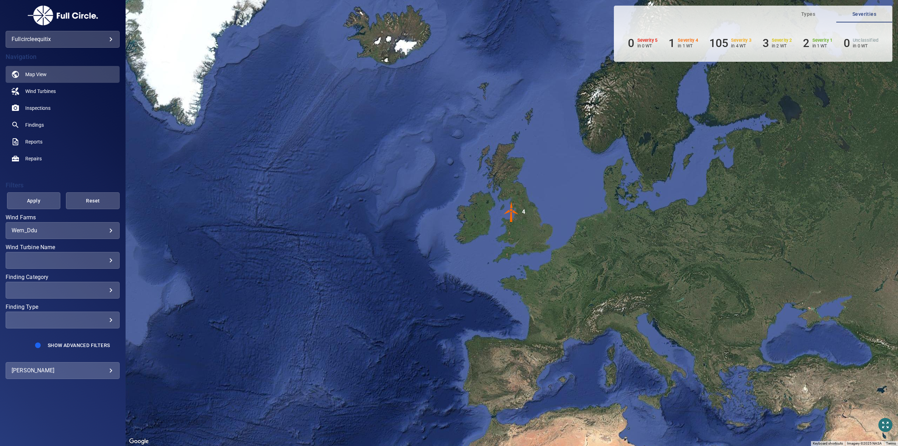 The width and height of the screenshot is (898, 446). What do you see at coordinates (36, 74) in the screenshot?
I see `span: Map View` at bounding box center [36, 74].